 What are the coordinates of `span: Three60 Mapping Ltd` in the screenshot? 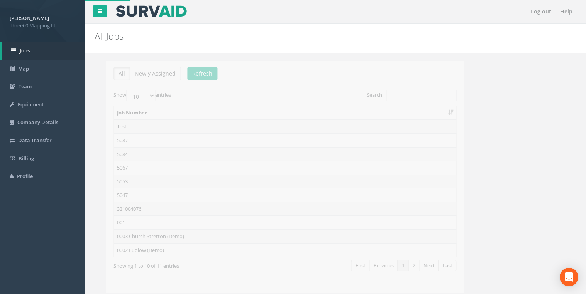 It's located at (42, 25).